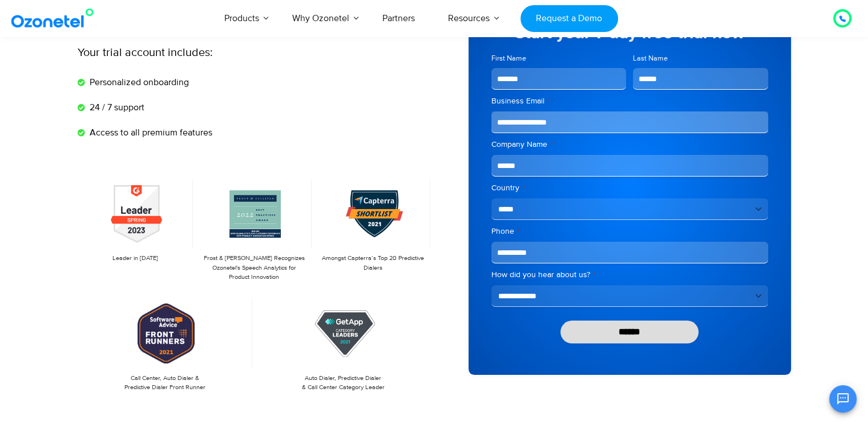 This screenshot has height=424, width=868. Describe the element at coordinates (630, 101) in the screenshot. I see `label: Business Email` at that location.